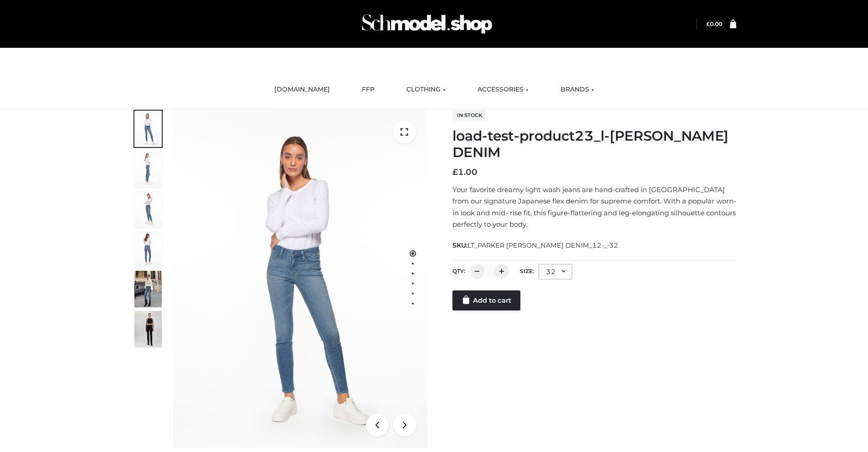  Describe the element at coordinates (469, 115) in the screenshot. I see `span: In stock` at that location.